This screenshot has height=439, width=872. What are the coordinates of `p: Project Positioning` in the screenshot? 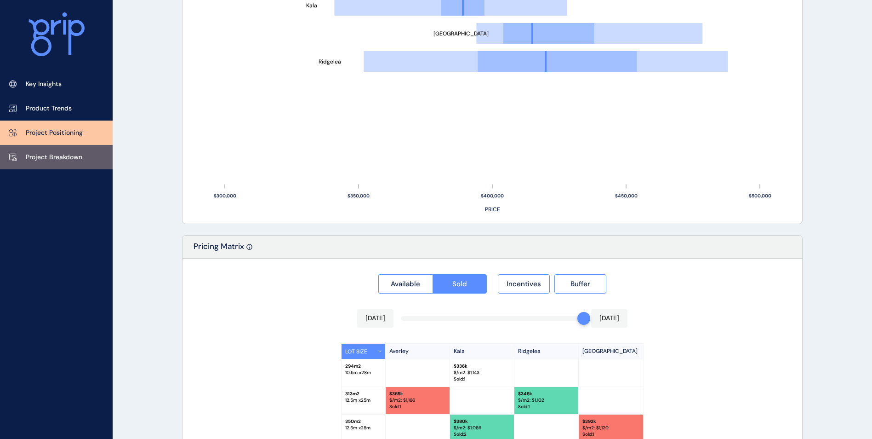 It's located at (54, 133).